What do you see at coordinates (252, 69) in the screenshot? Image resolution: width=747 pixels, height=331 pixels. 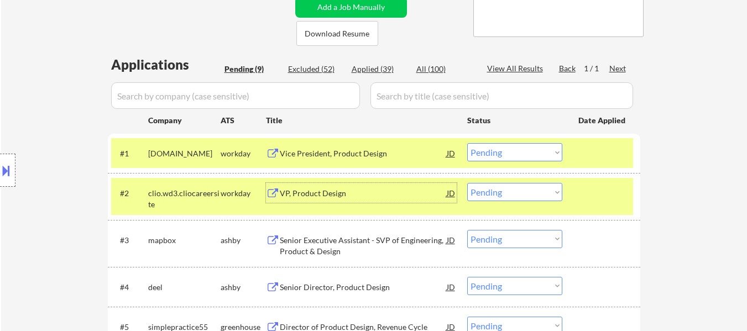 I see `div: Pending (9)` at bounding box center [252, 69].